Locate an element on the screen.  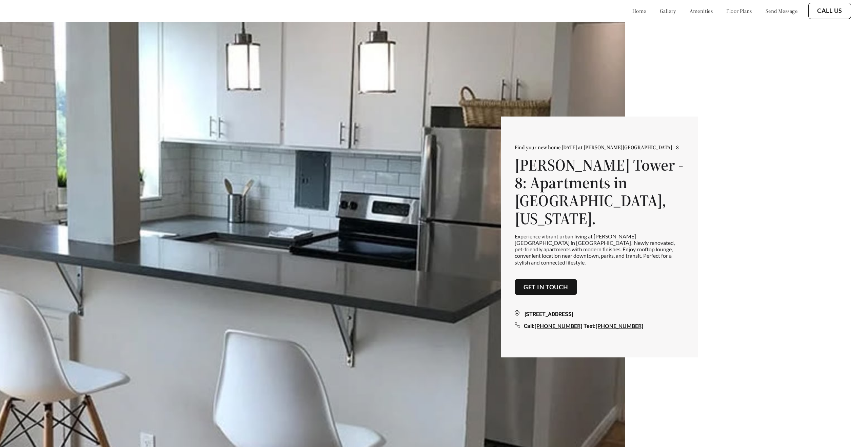
span: Text: is located at coordinates (589, 326).